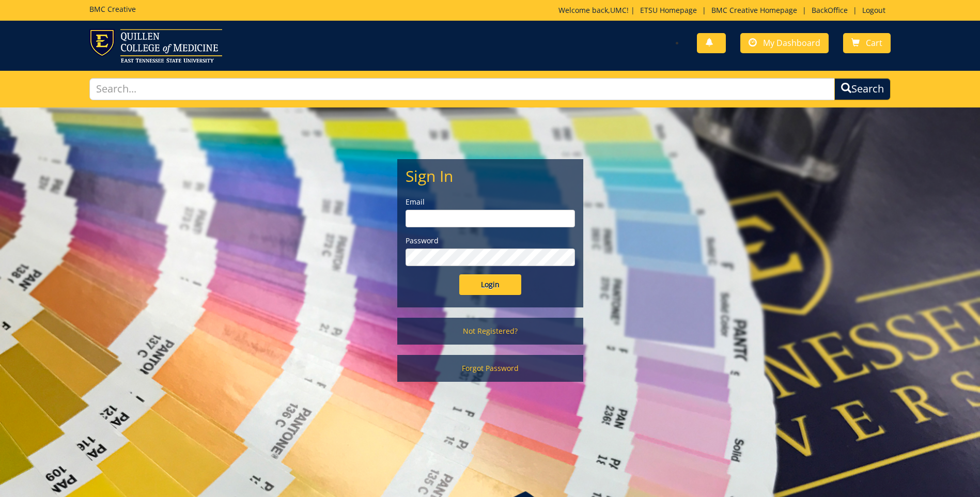  Describe the element at coordinates (490, 368) in the screenshot. I see `a: Forgot Password` at that location.